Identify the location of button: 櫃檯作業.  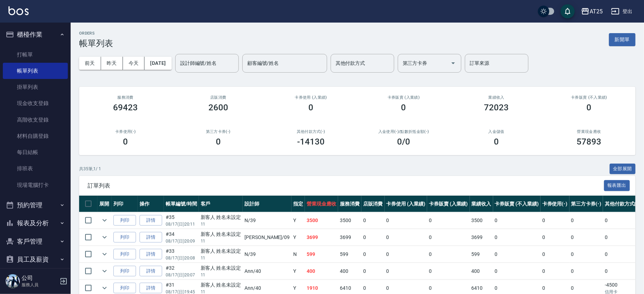
(36, 35).